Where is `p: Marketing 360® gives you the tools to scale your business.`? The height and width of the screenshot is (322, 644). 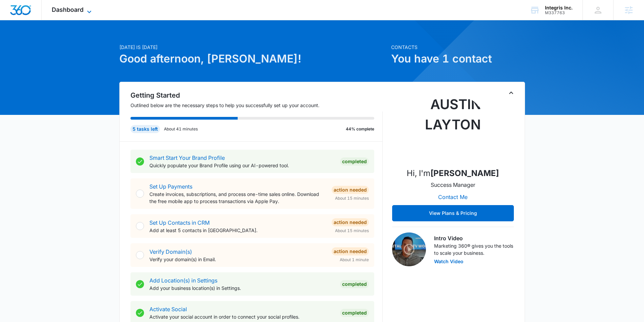 p: Marketing 360® gives you the tools to scale your business. is located at coordinates (474, 250).